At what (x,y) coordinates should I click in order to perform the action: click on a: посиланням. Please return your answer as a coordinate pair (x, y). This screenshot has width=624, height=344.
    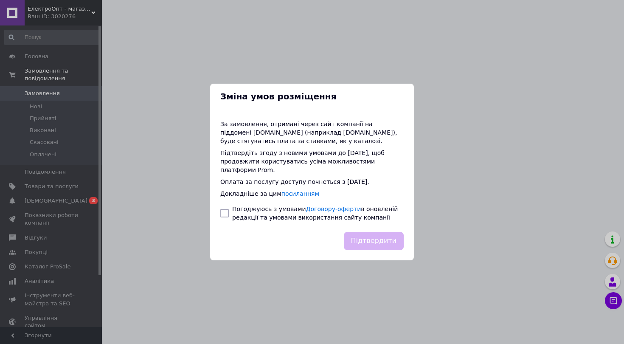
    Looking at the image, I should click on (300, 194).